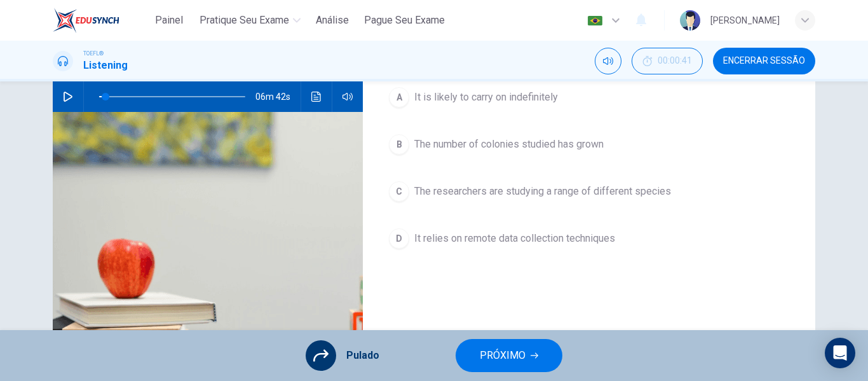  Describe the element at coordinates (404, 20) in the screenshot. I see `span: Pague Seu Exame` at that location.